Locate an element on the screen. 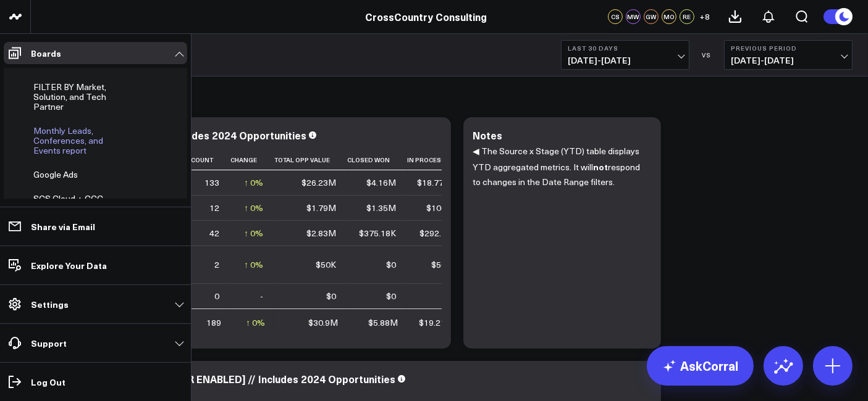  div: 189 is located at coordinates (214, 323).